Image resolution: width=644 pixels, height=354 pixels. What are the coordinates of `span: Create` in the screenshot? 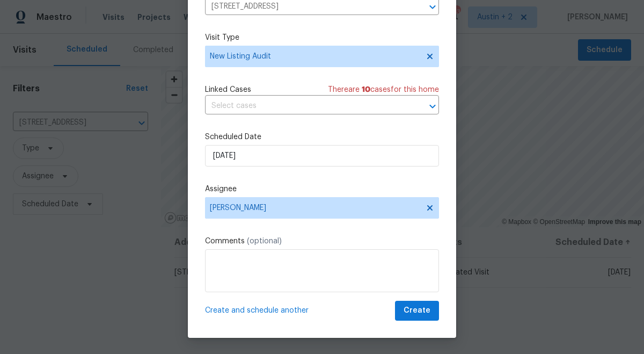 It's located at (417, 310).